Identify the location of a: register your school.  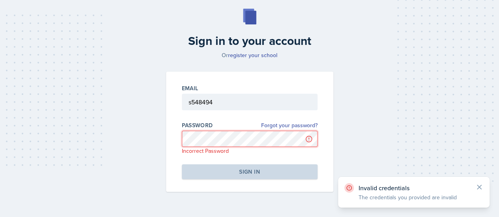
(252, 55).